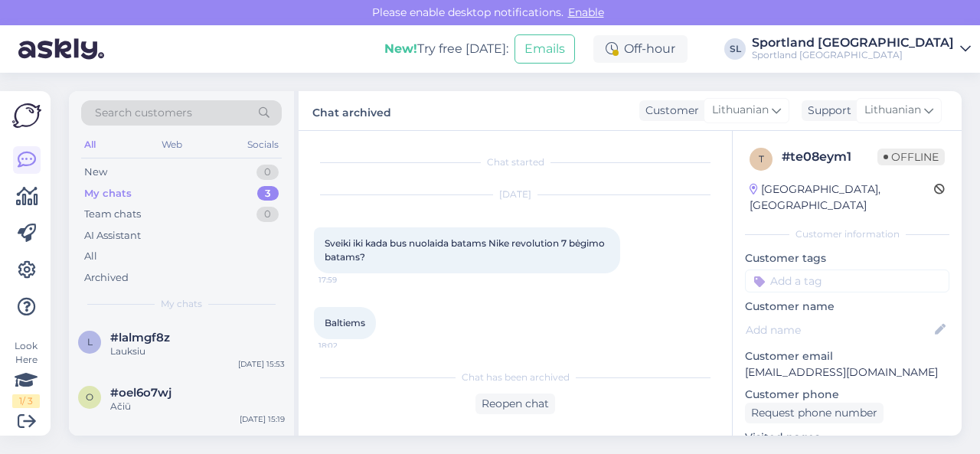 This screenshot has width=980, height=454. Describe the element at coordinates (814, 413) in the screenshot. I see `div: Request phone number` at that location.